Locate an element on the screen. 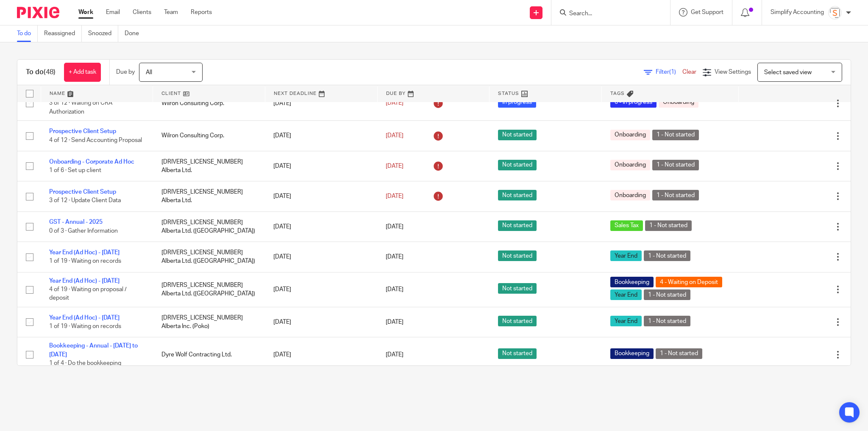 The width and height of the screenshot is (868, 431). span: (48) is located at coordinates (49, 72).